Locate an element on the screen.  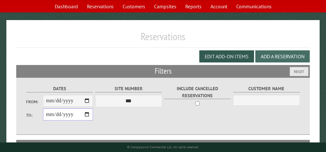
a: Campsites is located at coordinates (165, 6).